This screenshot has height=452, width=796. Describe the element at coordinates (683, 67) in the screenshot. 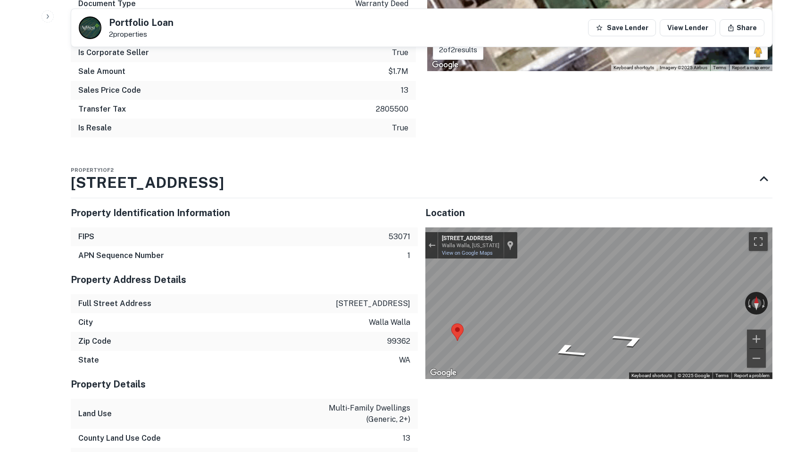

I see `span: Imagery ©2025 Airbus` at that location.